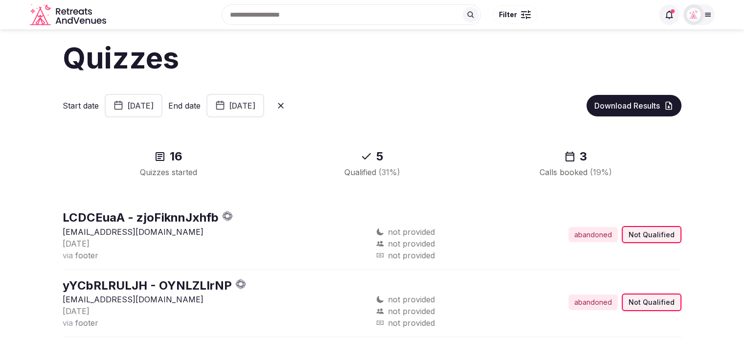 The image size is (744, 340). Describe the element at coordinates (140, 218) in the screenshot. I see `button: LCDCEuaA - zjoFiknnJxhfb` at that location.